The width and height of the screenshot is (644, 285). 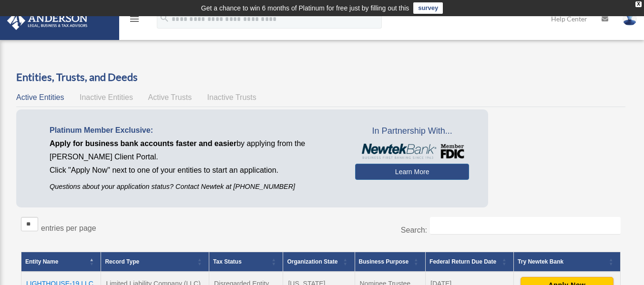 What do you see at coordinates (122, 262) in the screenshot?
I see `span: Record Type` at bounding box center [122, 262].